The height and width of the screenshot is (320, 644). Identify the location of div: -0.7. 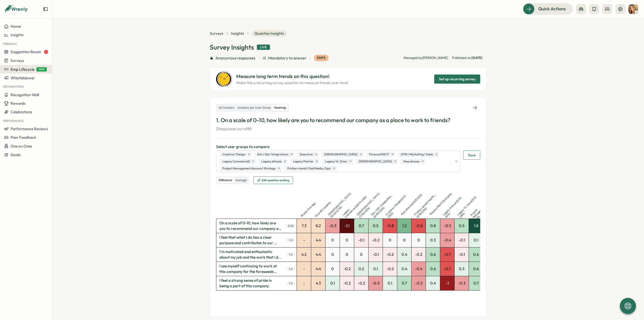
(447, 269).